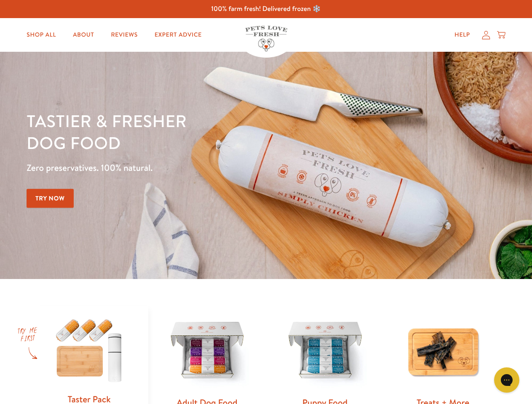  What do you see at coordinates (178, 35) in the screenshot?
I see `a: Expert Advice` at bounding box center [178, 35].